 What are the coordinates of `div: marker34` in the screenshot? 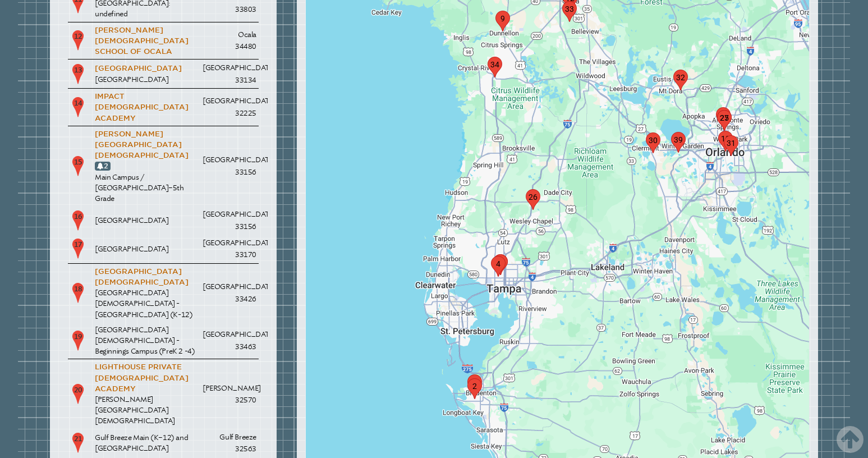 It's located at (495, 67).